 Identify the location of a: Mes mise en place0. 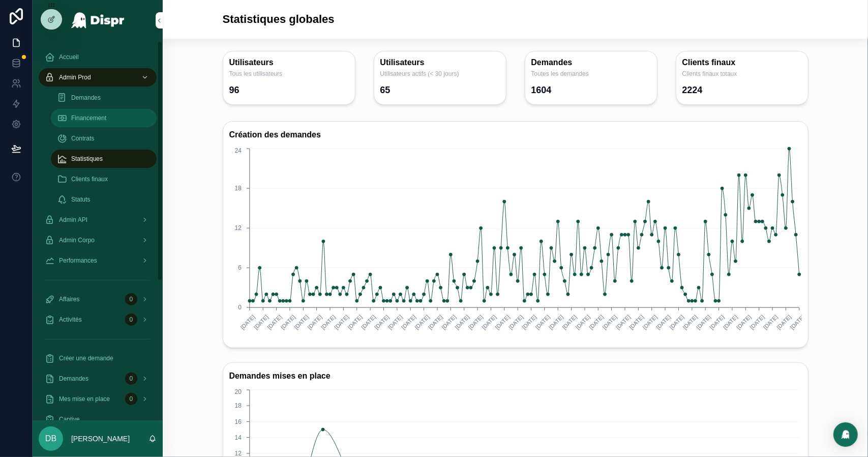
(98, 399).